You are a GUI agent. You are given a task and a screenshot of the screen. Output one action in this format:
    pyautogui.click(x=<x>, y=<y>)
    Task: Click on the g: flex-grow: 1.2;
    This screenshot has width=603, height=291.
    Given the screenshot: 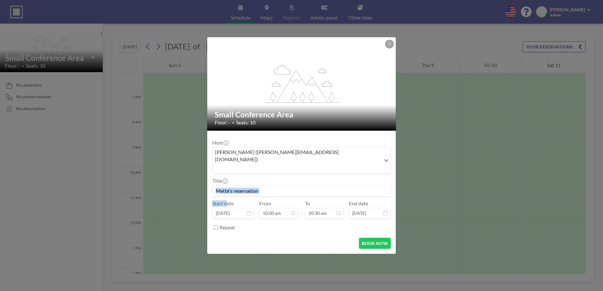 What is the action you would take?
    pyautogui.click(x=302, y=84)
    